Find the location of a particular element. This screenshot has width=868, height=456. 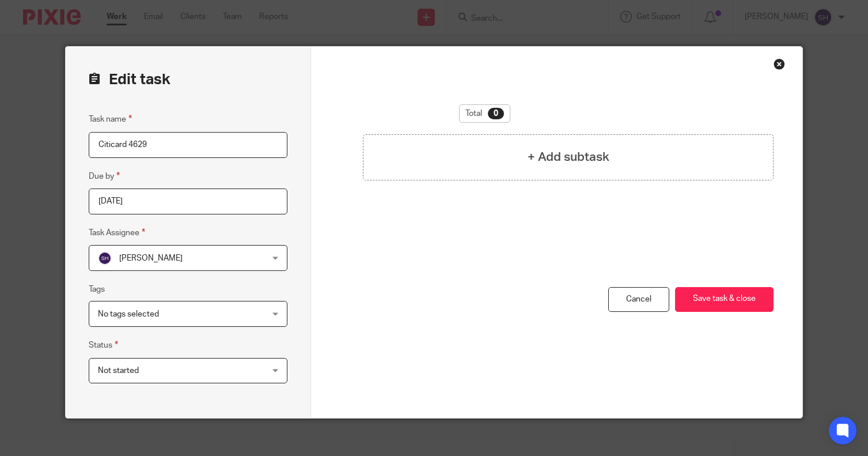

span: No tags selected is located at coordinates (128, 314).